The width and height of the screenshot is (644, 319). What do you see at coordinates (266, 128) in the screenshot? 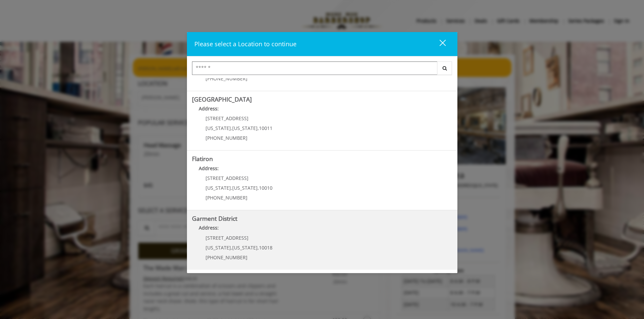
I see `span: 10011` at bounding box center [266, 128].